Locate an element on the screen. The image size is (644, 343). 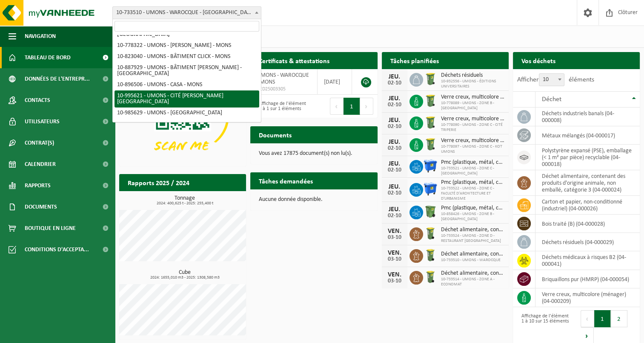
span: 10-778090 - UMONS - ZONE C - CITÉ TRIPERIE is located at coordinates (473, 127).